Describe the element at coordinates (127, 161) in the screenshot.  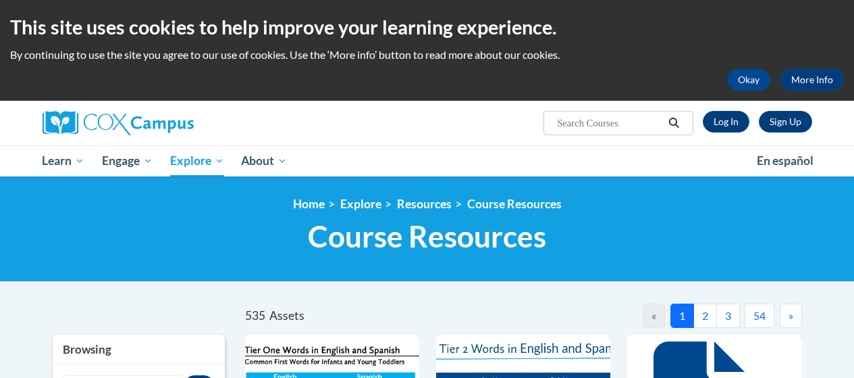
I see `a: Engage` at that location.